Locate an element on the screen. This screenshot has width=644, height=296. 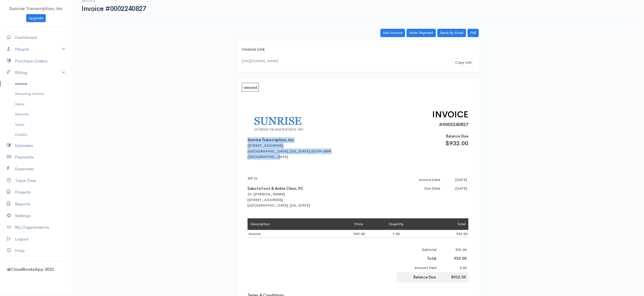
span: viewed is located at coordinates (250, 87).